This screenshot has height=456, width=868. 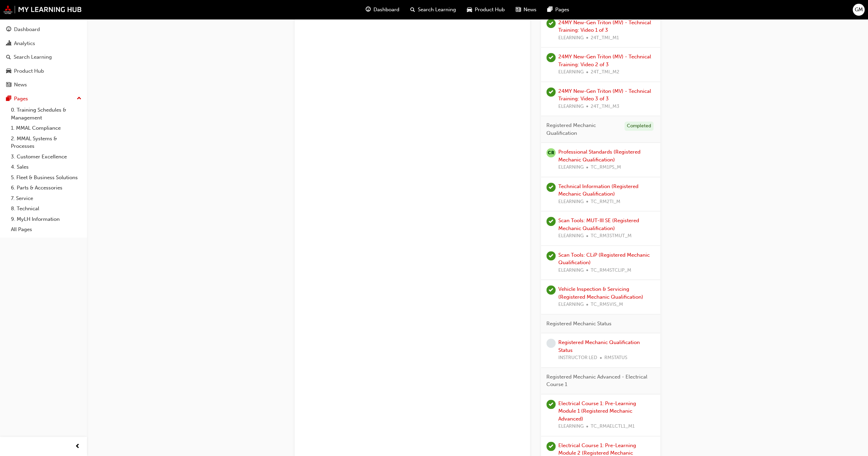 What do you see at coordinates (599, 346) in the screenshot?
I see `a: Registered Mechanic Qualification Status` at bounding box center [599, 346].